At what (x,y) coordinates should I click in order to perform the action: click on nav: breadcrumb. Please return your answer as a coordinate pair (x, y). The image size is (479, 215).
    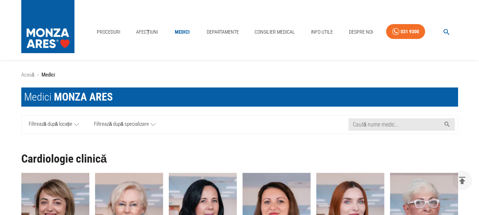
    Looking at the image, I should click on (240, 75).